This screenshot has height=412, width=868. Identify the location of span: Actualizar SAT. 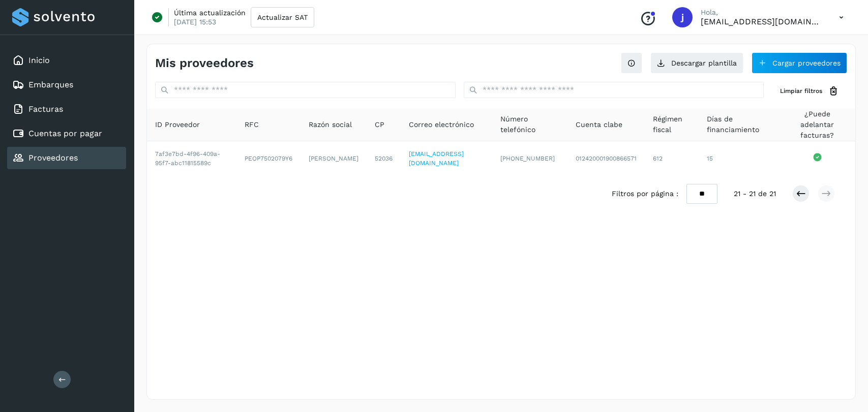
(282, 17).